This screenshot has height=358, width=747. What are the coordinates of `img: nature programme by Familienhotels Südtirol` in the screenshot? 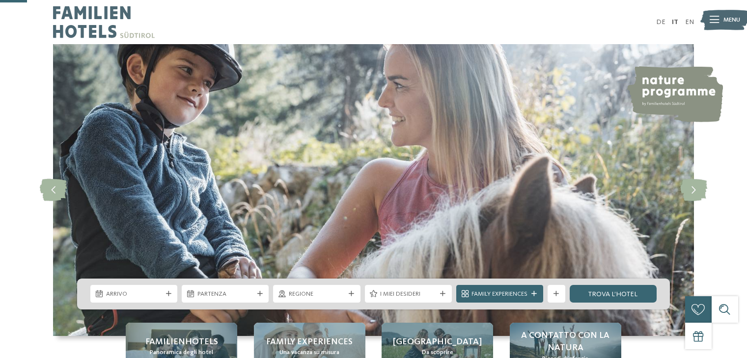 It's located at (674, 94).